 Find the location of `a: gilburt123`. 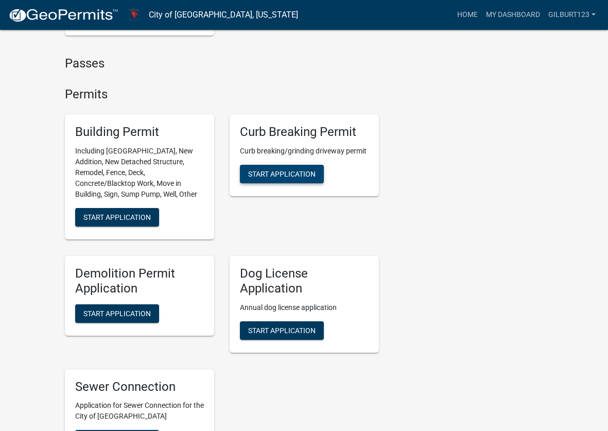

a: gilburt123 is located at coordinates (572, 15).